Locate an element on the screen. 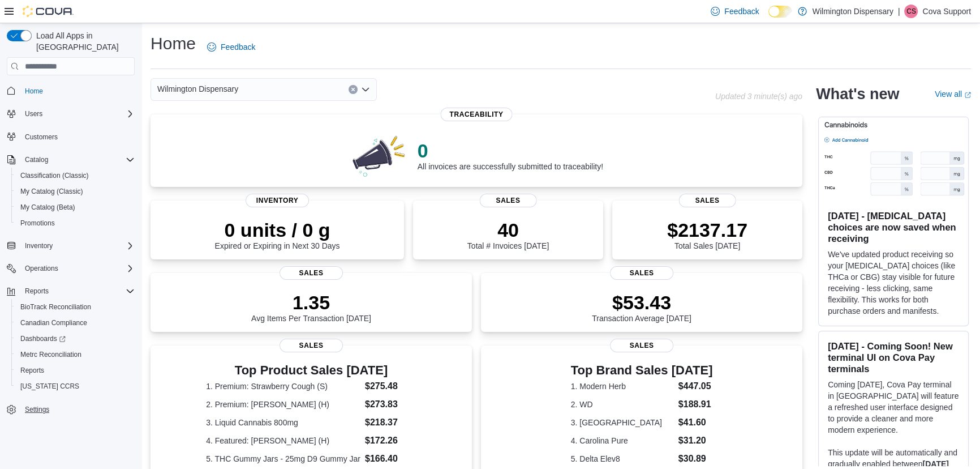 This screenshot has width=980, height=469. a: My Catalog (Beta) is located at coordinates (47, 207).